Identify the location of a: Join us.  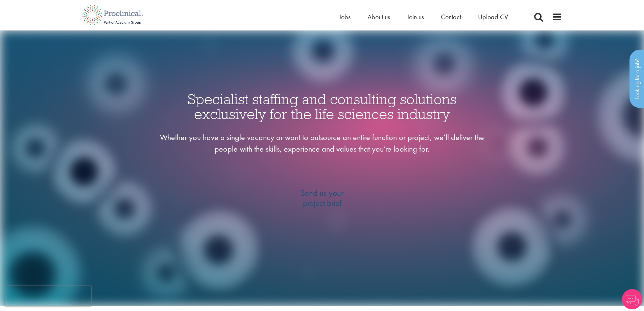
(416, 17).